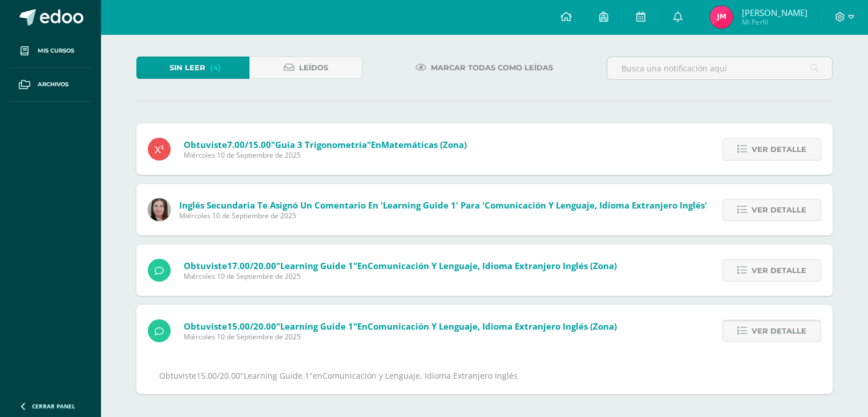 This screenshot has width=868, height=417. What do you see at coordinates (54, 406) in the screenshot?
I see `span: Cerrar panel` at bounding box center [54, 406].